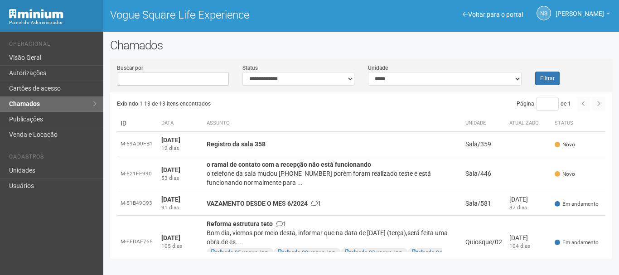 The height and width of the screenshot is (275, 619). Describe the element at coordinates (240, 224) in the screenshot. I see `strong: Reforma estrutura teto` at that location.